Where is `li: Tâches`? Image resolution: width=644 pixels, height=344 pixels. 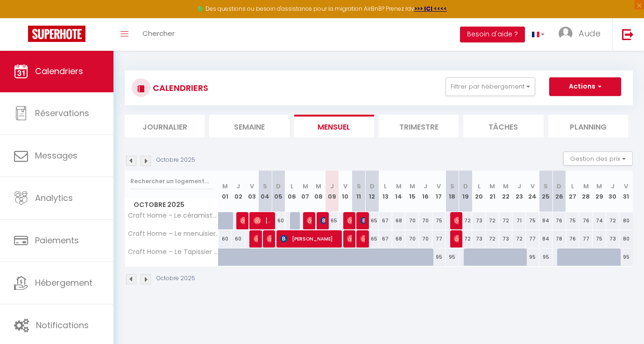 li: Tâches is located at coordinates (502, 126).